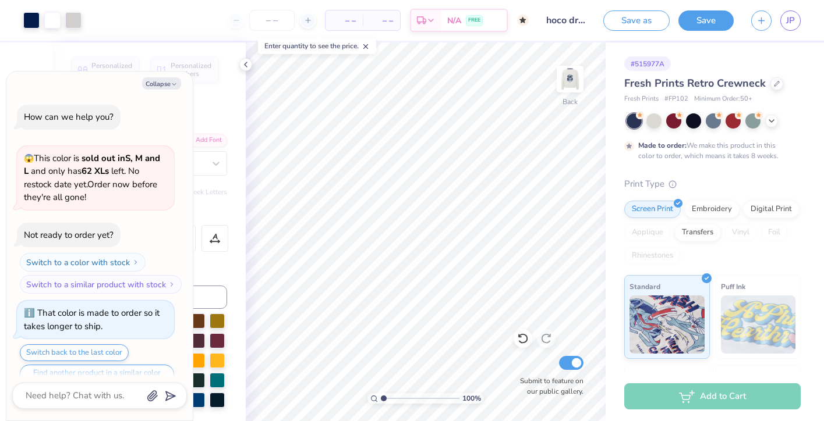 Image resolution: width=824 pixels, height=421 pixels. What do you see at coordinates (740, 233) in the screenshot?
I see `div: Vinyl` at bounding box center [740, 233].